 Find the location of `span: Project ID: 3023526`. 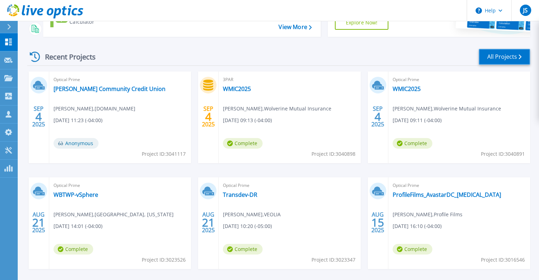

span: Project ID: 3023526 is located at coordinates (164, 260).